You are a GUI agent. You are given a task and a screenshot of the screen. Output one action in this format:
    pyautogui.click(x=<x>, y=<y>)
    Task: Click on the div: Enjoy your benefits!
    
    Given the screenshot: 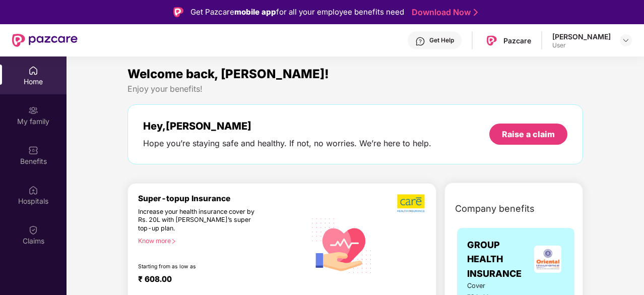 What is the action you would take?
    pyautogui.click(x=355, y=89)
    